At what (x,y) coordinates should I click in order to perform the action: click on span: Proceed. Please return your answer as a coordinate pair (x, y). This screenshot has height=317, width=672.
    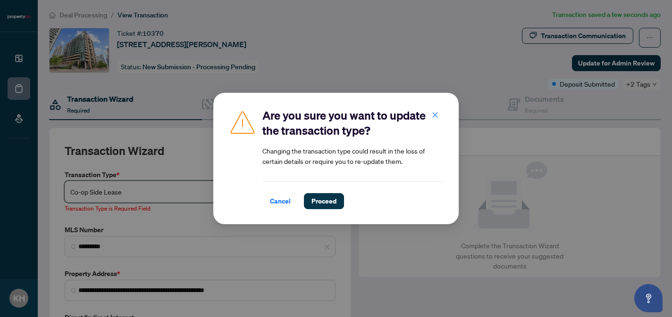
    Looking at the image, I should click on (323, 201).